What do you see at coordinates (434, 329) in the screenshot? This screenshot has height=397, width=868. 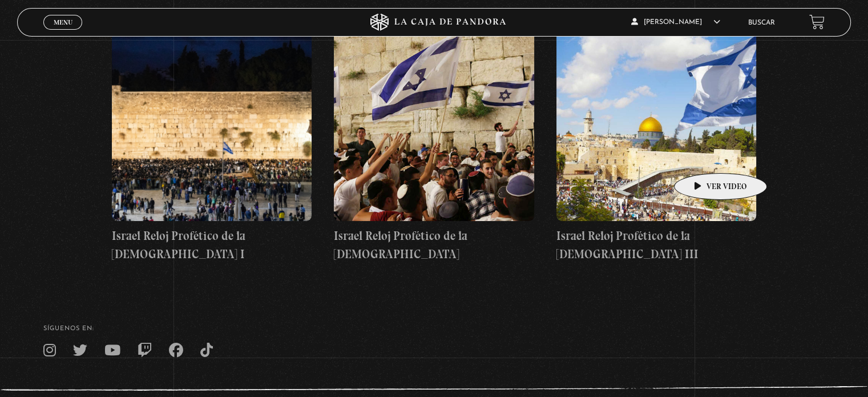 I see `h4: SÍguenos en:` at bounding box center [434, 329].